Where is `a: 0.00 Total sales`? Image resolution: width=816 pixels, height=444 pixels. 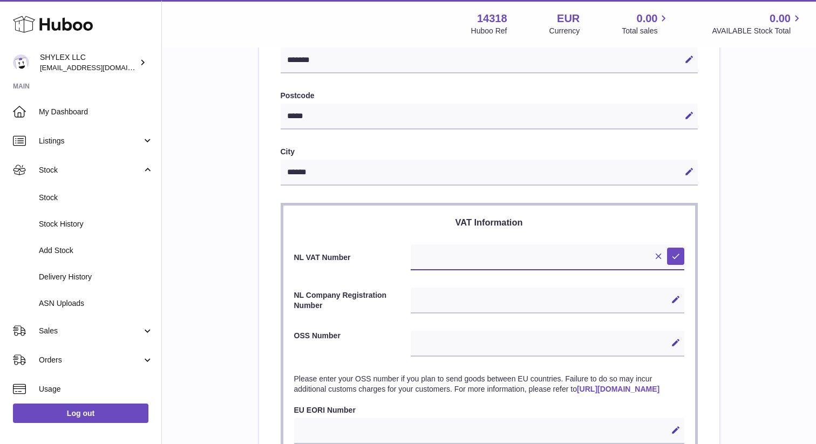 a: 0.00 Total sales is located at coordinates (646, 24).